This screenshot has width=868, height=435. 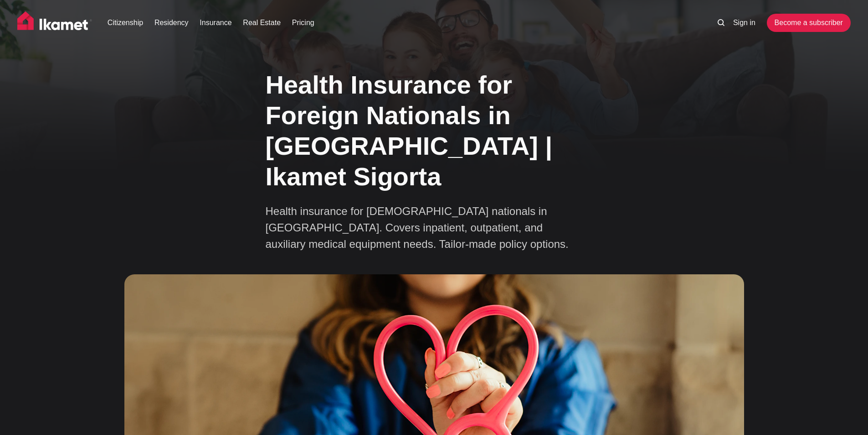 What do you see at coordinates (744, 23) in the screenshot?
I see `a: Sign in` at bounding box center [744, 23].